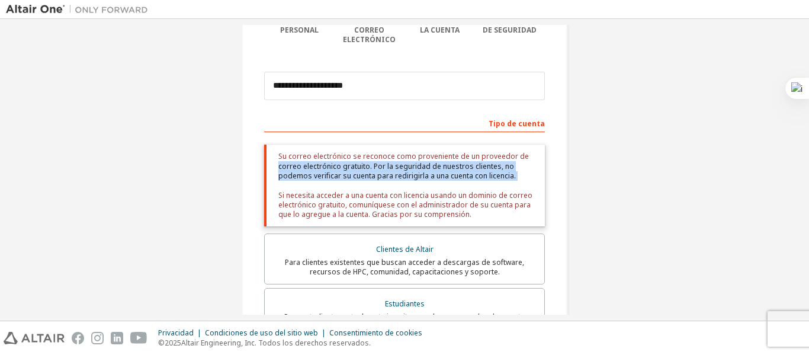  What do you see at coordinates (78, 337) in the screenshot?
I see `img: facebook.svg` at bounding box center [78, 337].